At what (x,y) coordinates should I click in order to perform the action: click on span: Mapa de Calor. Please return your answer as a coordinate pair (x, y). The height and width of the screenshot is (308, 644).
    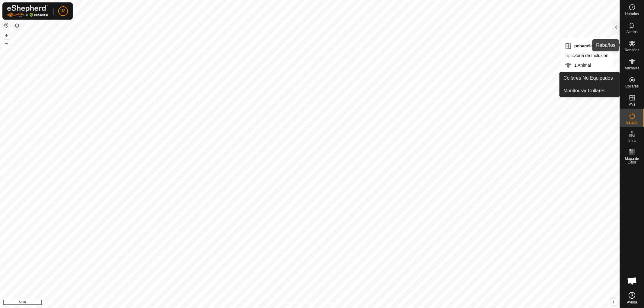
    Looking at the image, I should click on (632, 161).